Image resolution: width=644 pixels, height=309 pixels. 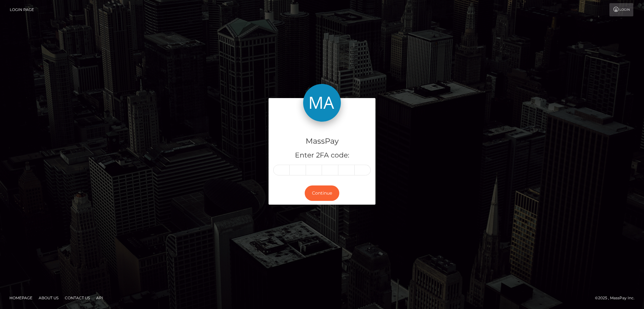 What do you see at coordinates (100, 298) in the screenshot?
I see `a: API` at bounding box center [100, 298].